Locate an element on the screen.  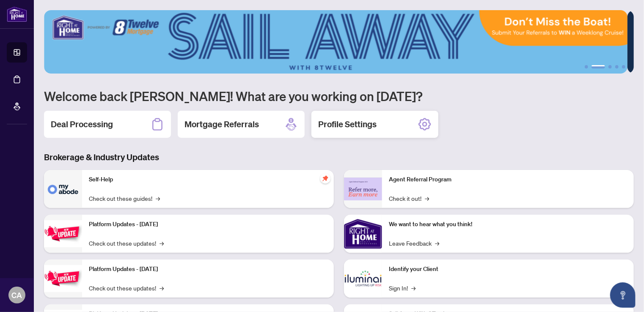
button: 2 is located at coordinates (599, 67).